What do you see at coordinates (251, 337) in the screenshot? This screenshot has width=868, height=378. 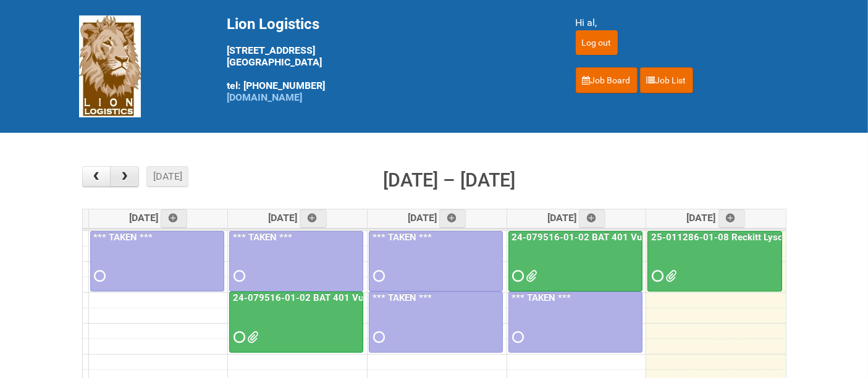 I see `span: GROUP 1000.jpg RAIBAT Vuse Pro Box RCT Study - Pregnancy Test Letter - 11JUL2025.pdf 24-079516-01...` at bounding box center [251, 337].